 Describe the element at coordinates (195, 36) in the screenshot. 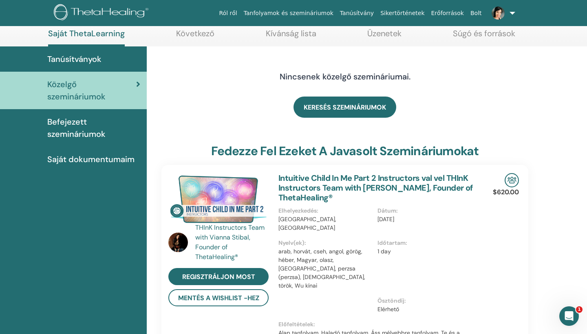

I see `a: Következő` at that location.